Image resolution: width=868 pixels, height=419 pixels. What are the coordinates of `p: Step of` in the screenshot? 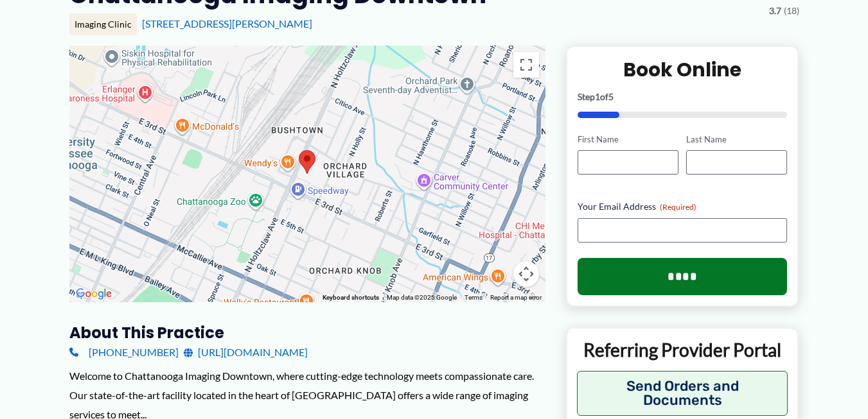 It's located at (682, 97).